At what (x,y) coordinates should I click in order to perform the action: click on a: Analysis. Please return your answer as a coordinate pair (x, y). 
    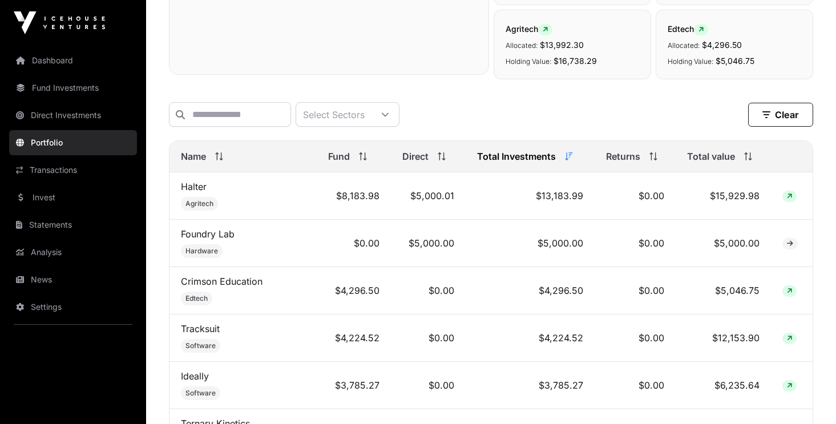
    Looking at the image, I should click on (73, 252).